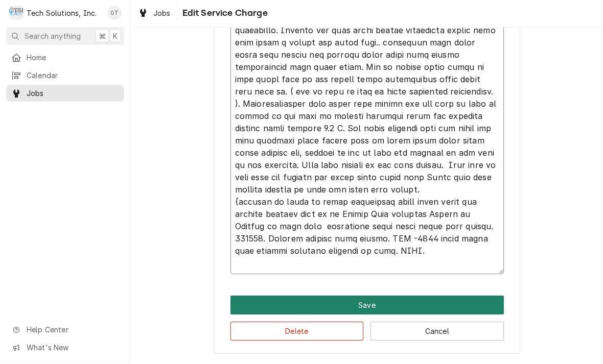 The height and width of the screenshot is (364, 603). Describe the element at coordinates (16, 14) in the screenshot. I see `div: Tech Solutions, Inc.'s Avatar` at that location.